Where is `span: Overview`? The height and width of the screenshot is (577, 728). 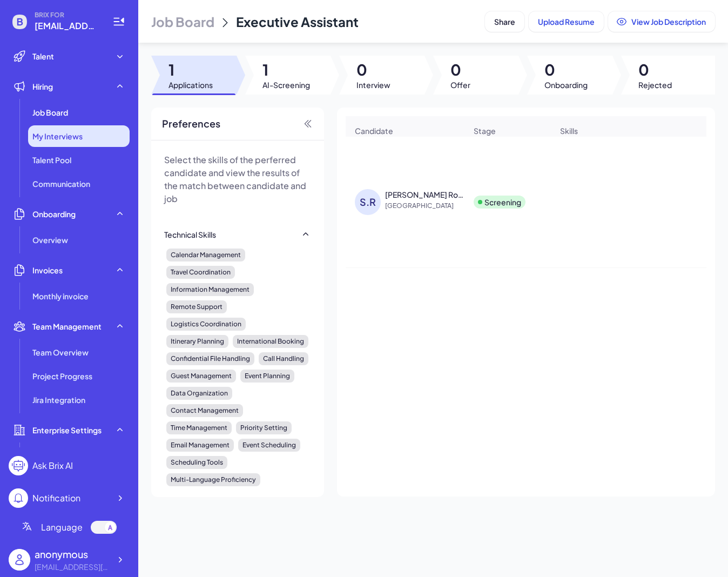 span: Overview is located at coordinates (50, 239).